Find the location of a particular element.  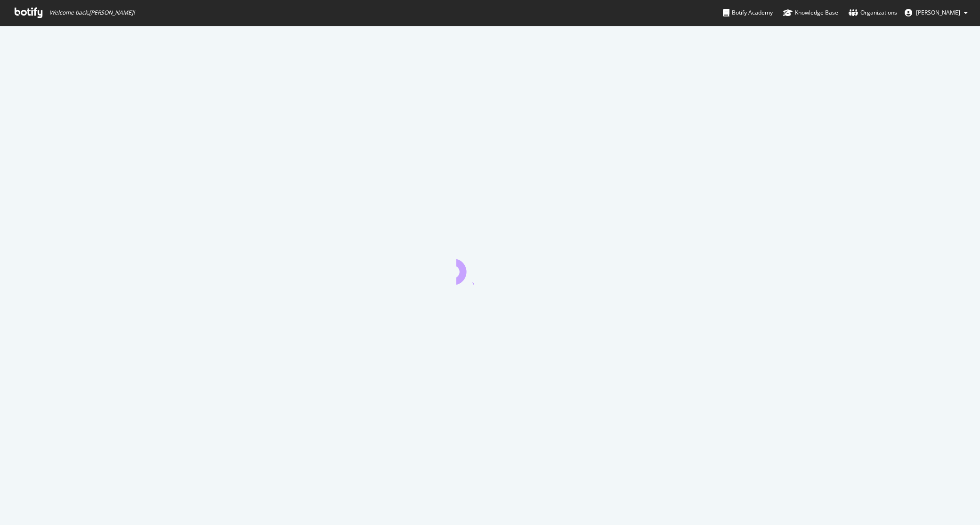

div: animation is located at coordinates (490, 268).